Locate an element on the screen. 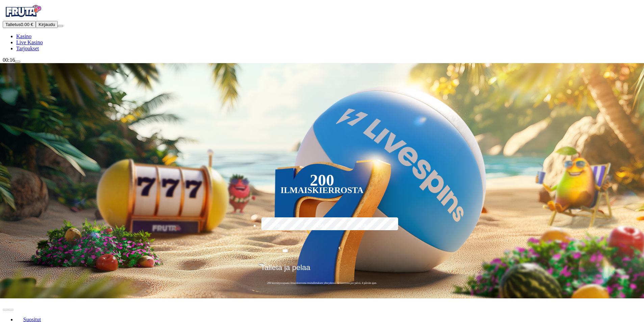 This screenshot has width=644, height=322. button: Kirjaudu is located at coordinates (46, 24).